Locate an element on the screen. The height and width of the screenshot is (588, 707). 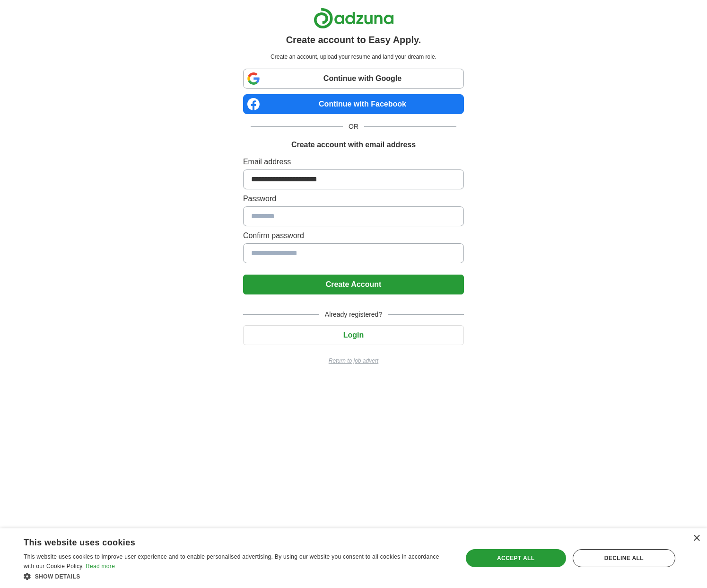
div: Accept all is located at coordinates (516, 558).